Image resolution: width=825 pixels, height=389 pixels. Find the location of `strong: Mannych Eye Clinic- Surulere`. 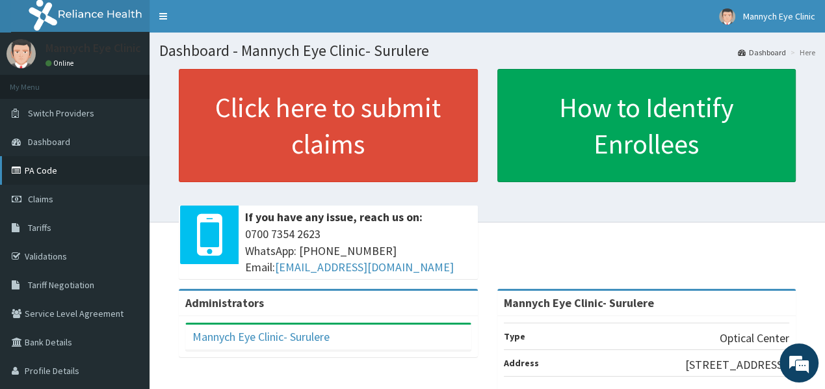

strong: Mannych Eye Clinic- Surulere is located at coordinates (578, 302).